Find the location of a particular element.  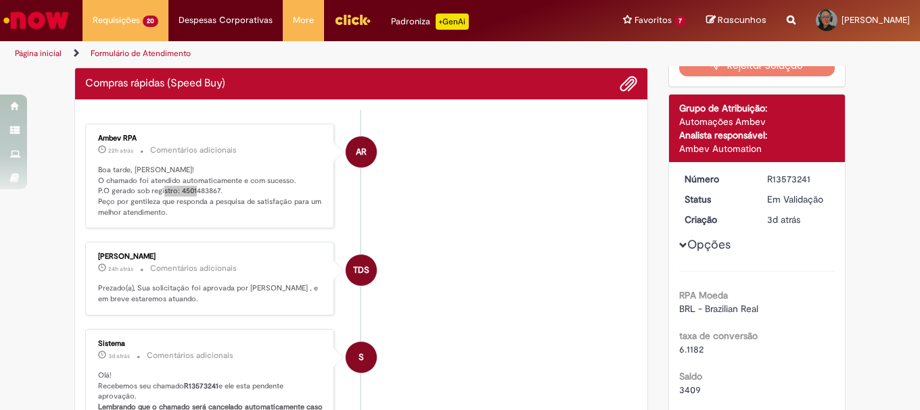

a: Página inicial is located at coordinates (38, 53).